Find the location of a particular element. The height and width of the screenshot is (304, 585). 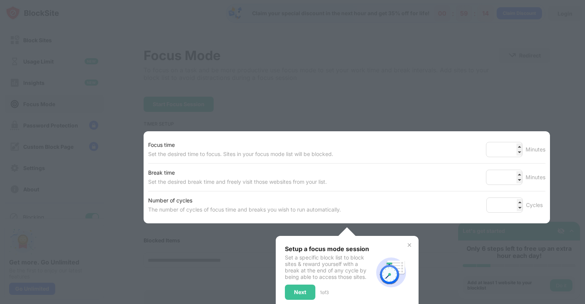

div: 1 of 3 is located at coordinates (324, 292).